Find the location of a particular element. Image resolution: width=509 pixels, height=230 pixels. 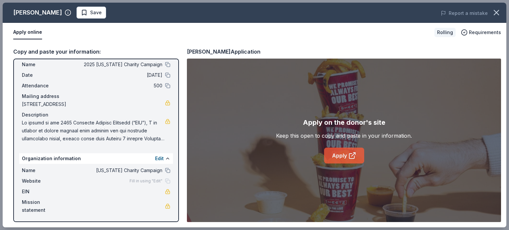

button: Apply online is located at coordinates (27, 32).